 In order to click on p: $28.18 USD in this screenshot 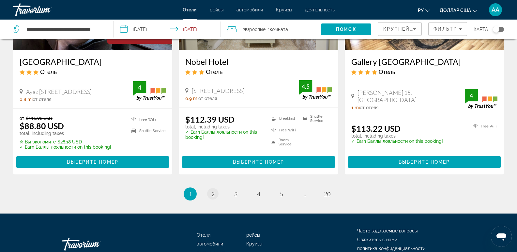, I will do `click(65, 142)`.